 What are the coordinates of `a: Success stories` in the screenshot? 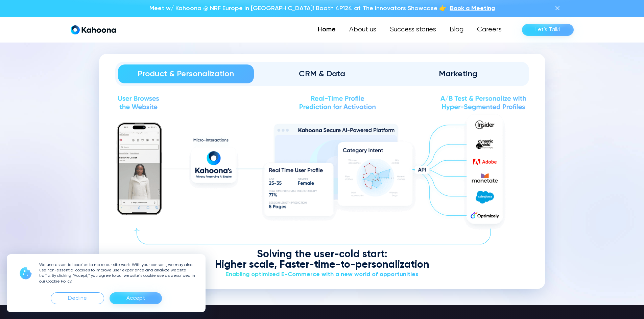 It's located at (412, 29).